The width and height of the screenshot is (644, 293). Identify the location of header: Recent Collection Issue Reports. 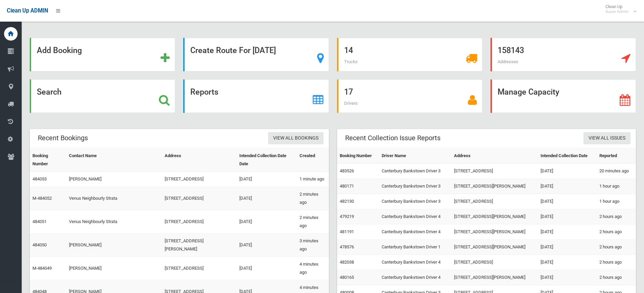
(393, 138).